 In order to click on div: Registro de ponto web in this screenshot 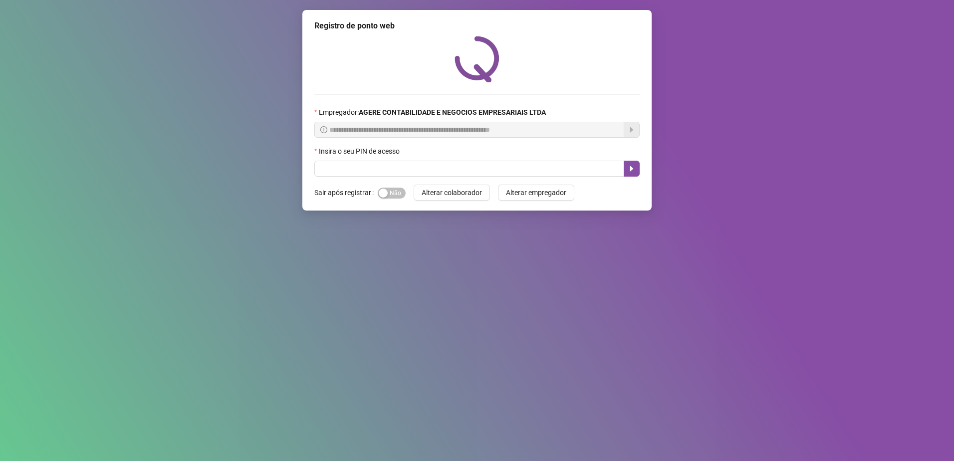, I will do `click(477, 26)`.